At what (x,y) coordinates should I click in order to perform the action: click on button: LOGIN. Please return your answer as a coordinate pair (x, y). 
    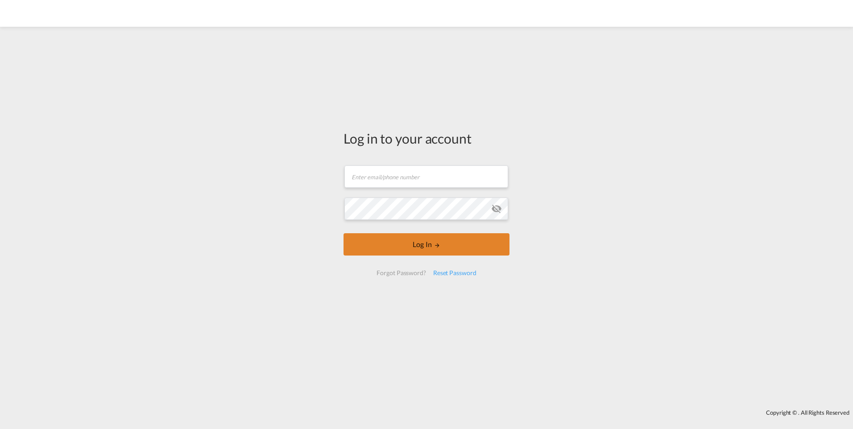
    Looking at the image, I should click on (427, 244).